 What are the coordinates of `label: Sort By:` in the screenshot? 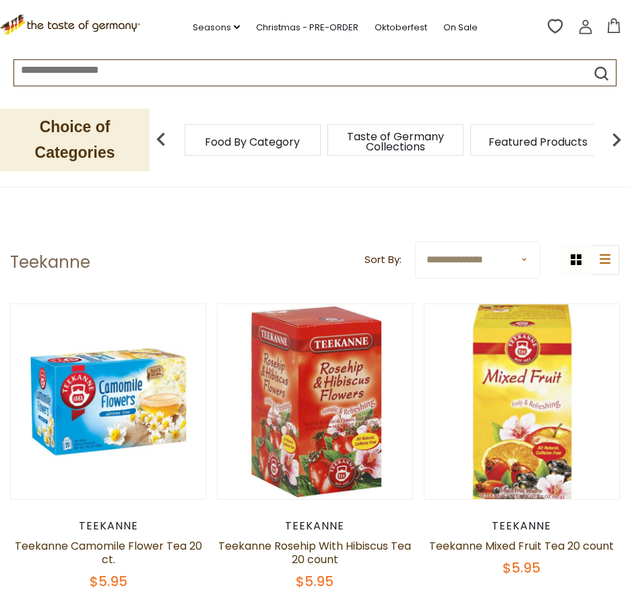 It's located at (383, 260).